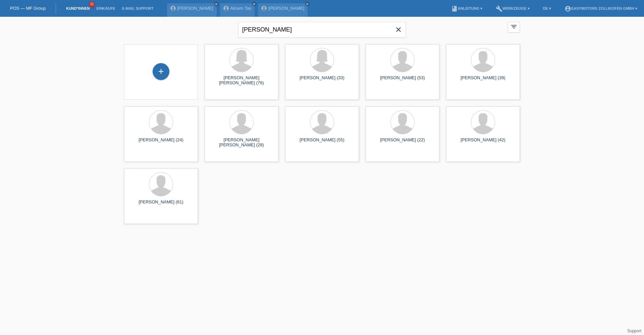 The width and height of the screenshot is (644, 335). I want to click on i: book, so click(455, 9).